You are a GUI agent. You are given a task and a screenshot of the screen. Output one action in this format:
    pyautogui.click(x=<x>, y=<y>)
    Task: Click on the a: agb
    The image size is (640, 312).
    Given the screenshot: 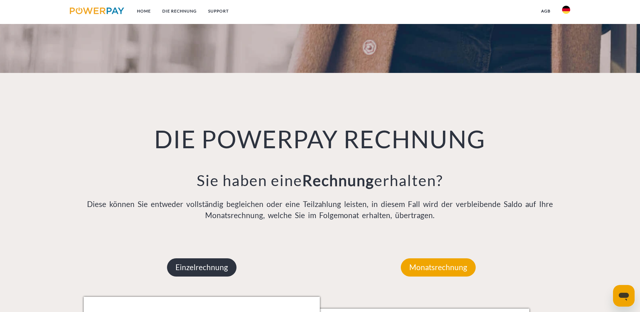 What is the action you would take?
    pyautogui.click(x=546, y=11)
    